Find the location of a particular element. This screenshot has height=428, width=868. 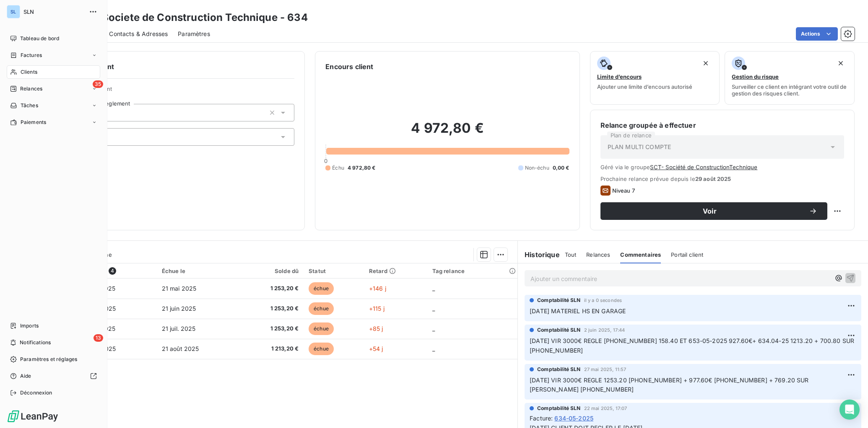

span: Tableau de bord is located at coordinates (40, 38).